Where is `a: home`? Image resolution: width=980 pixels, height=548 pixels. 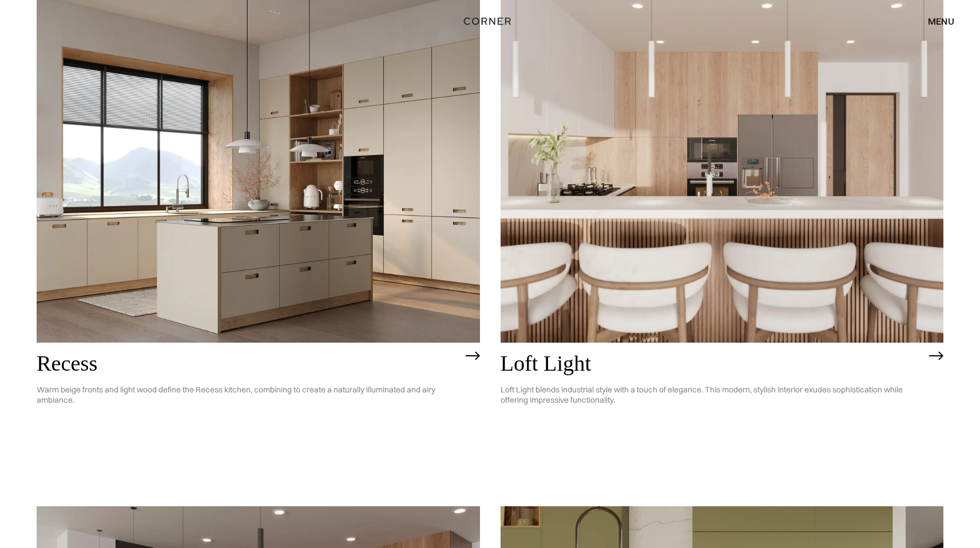 a: home is located at coordinates (490, 22).